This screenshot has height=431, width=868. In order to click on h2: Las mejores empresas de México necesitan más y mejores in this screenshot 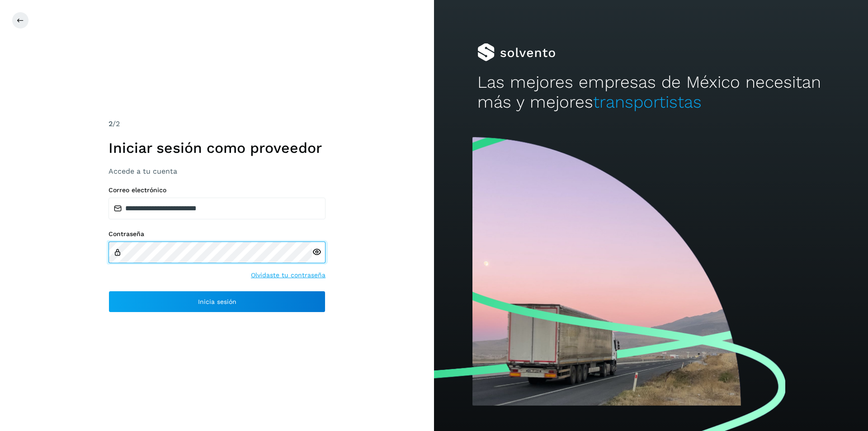, I will do `click(651, 93)`.